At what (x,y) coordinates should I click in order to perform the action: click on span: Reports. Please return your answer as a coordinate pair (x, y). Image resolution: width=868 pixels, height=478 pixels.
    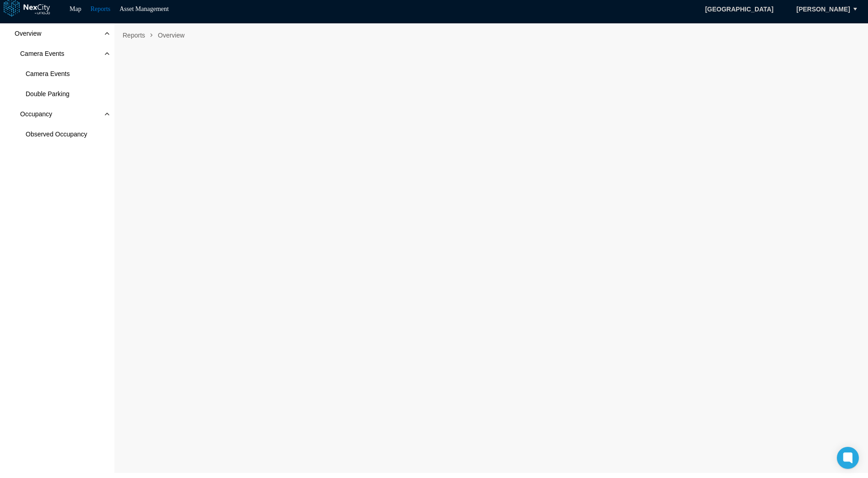
    Looking at the image, I should click on (133, 36).